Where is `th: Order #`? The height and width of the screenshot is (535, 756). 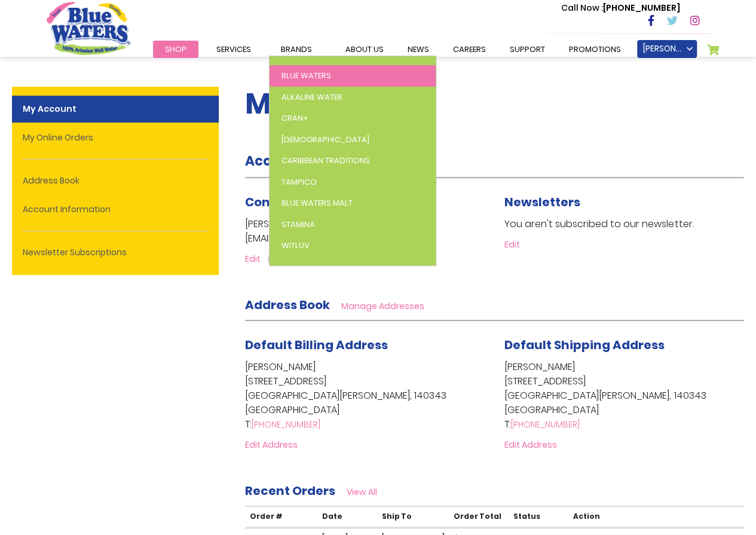
th: Order # is located at coordinates (281, 517).